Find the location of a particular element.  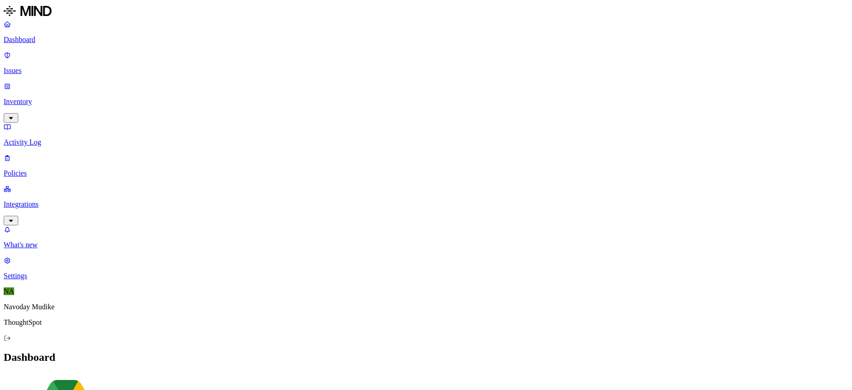

h2: Dashboard is located at coordinates (426, 357).